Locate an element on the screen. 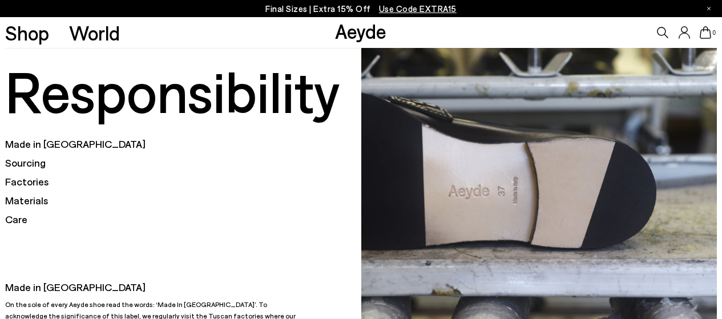 The image size is (722, 319). a: World is located at coordinates (94, 33).